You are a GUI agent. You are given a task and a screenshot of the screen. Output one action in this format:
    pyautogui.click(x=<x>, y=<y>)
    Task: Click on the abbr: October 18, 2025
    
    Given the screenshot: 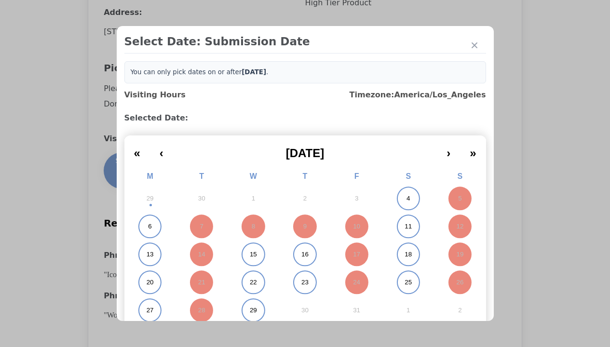 What is the action you would take?
    pyautogui.click(x=408, y=255)
    